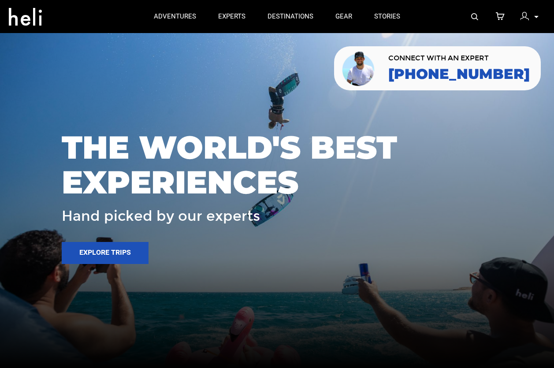 This screenshot has height=368, width=554. Describe the element at coordinates (459, 58) in the screenshot. I see `span: CONNECT WITH AN EXPERT` at that location.